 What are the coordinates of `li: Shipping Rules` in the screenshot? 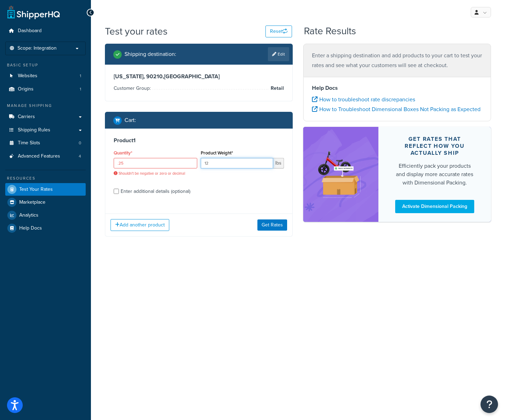 It's located at (45, 130).